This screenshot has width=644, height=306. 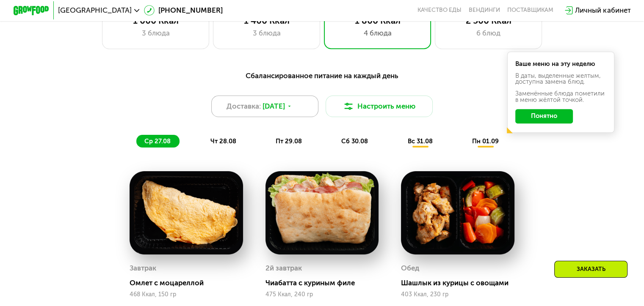 What do you see at coordinates (439, 10) in the screenshot?
I see `a: Качество еды` at bounding box center [439, 10].